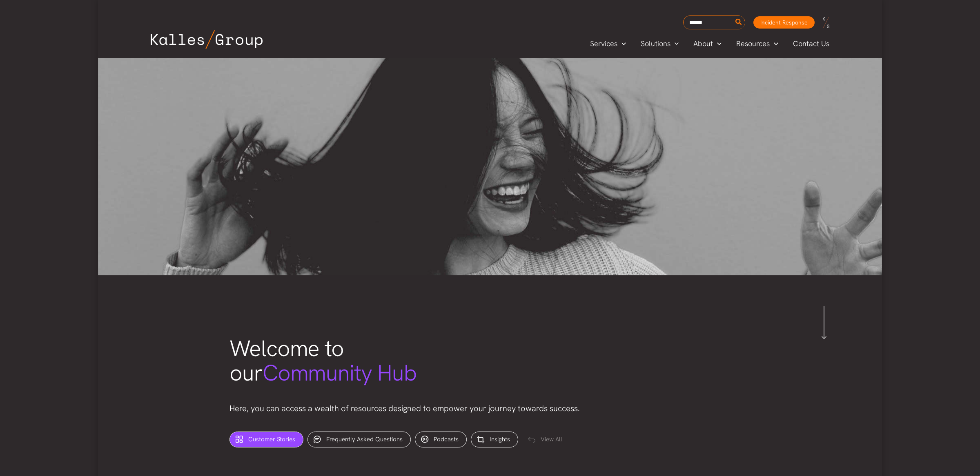 Image resolution: width=980 pixels, height=476 pixels. What do you see at coordinates (364, 440) in the screenshot?
I see `span: Frequently Asked Questions` at bounding box center [364, 440].